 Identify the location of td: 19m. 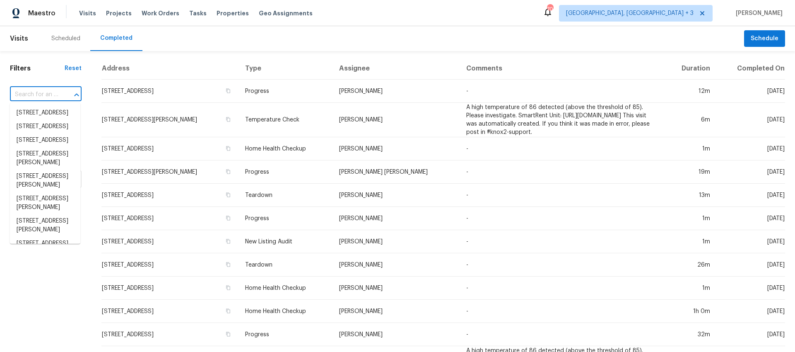
(691, 172).